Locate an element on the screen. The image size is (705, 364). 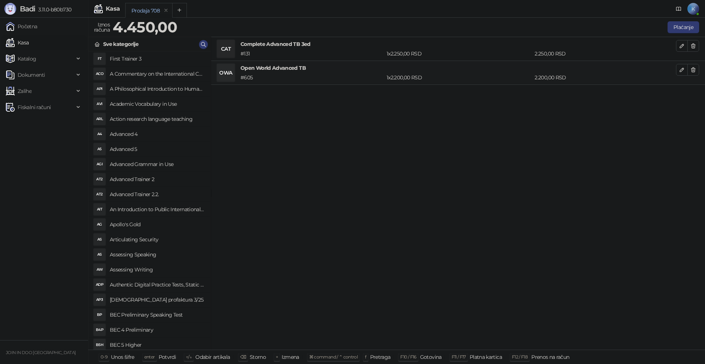
span: Badi is located at coordinates (28, 9).